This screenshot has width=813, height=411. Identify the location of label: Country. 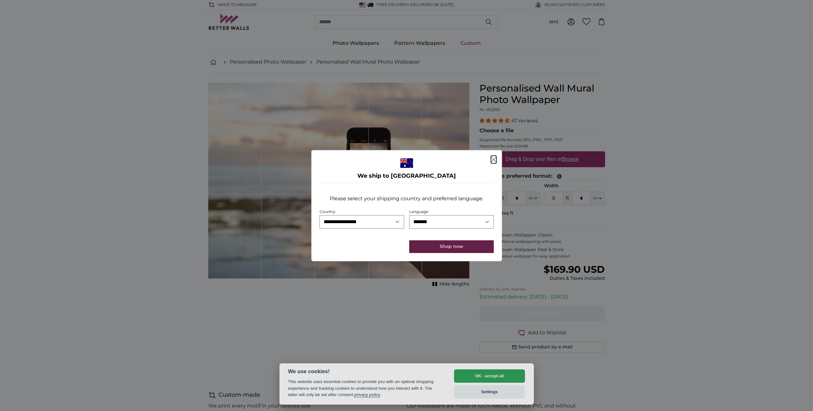
(327, 211).